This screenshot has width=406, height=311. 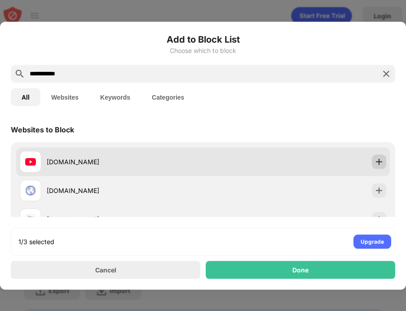 I want to click on div: Upgrade, so click(x=372, y=242).